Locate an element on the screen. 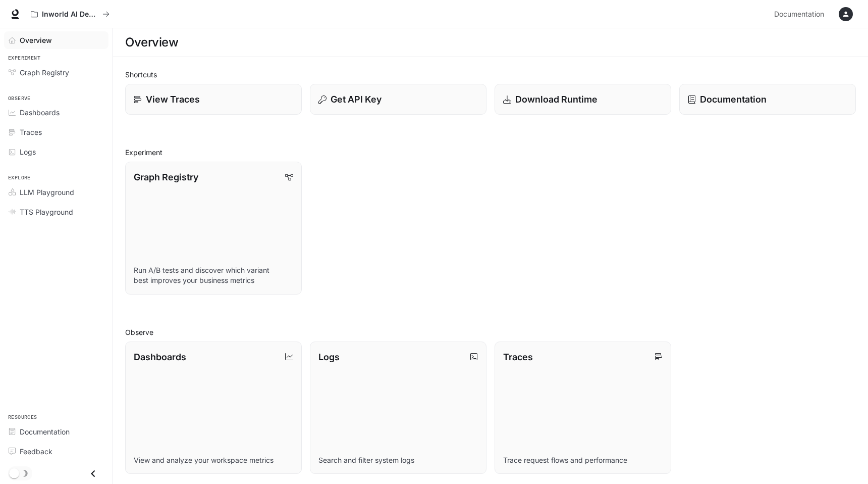 The image size is (868, 484). p: Logs is located at coordinates (329, 357).